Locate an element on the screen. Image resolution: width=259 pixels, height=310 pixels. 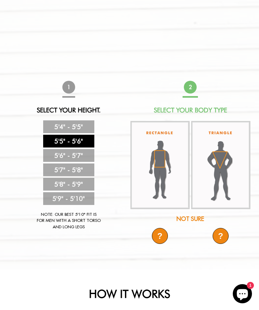
img: triangle-body_336x.jpg is located at coordinates (220, 165).